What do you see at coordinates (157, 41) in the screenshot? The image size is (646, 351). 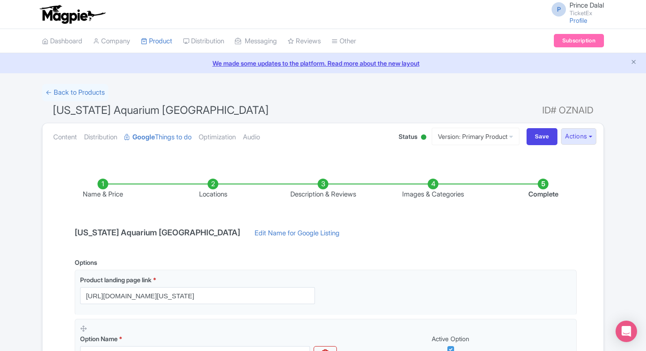 I see `a: Product` at bounding box center [157, 41].